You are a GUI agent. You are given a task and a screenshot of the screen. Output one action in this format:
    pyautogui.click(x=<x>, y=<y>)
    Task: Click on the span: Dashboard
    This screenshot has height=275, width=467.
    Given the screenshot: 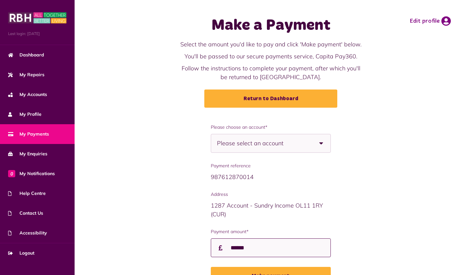 What is the action you would take?
    pyautogui.click(x=26, y=55)
    